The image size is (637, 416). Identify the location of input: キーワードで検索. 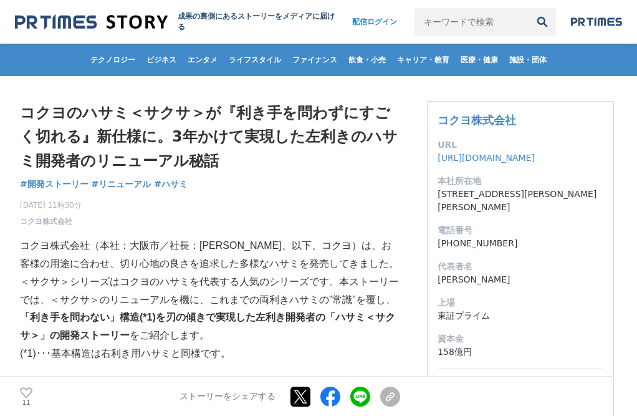
(471, 22).